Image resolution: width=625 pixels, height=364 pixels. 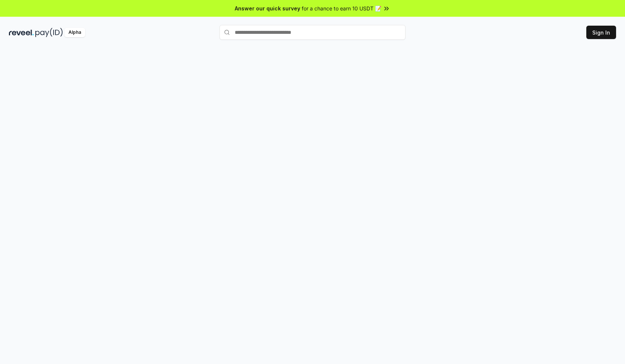 What do you see at coordinates (601, 32) in the screenshot?
I see `button: Sign In` at bounding box center [601, 32].